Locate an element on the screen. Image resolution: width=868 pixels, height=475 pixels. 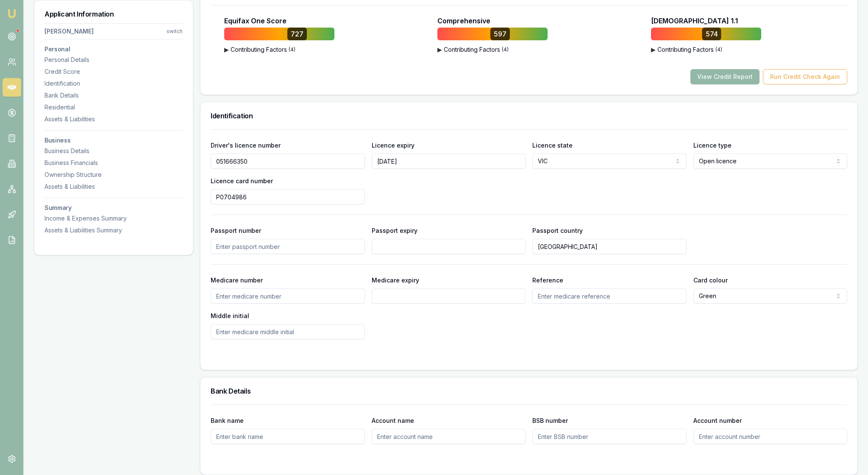
div: Personal Details is located at coordinates (114, 59).